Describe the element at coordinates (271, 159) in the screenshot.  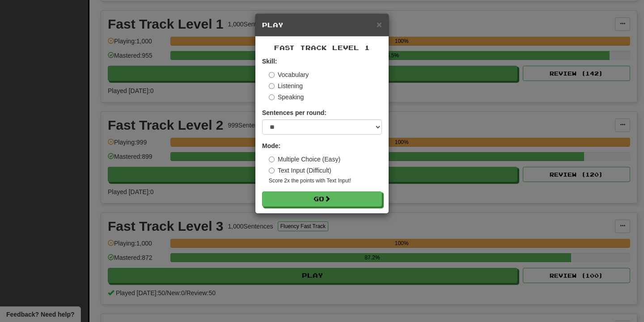
I see `input: Multiple Choice (Easy)` at that location.